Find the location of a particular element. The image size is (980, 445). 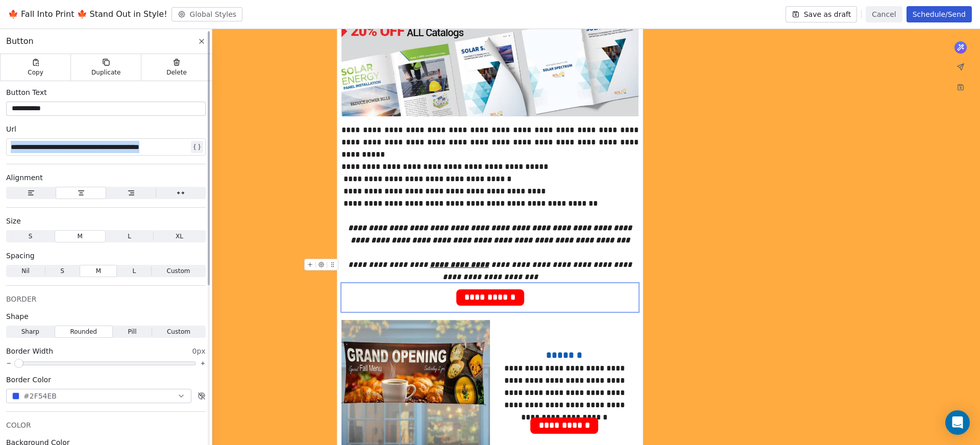

span: Border Width is located at coordinates (29, 352).